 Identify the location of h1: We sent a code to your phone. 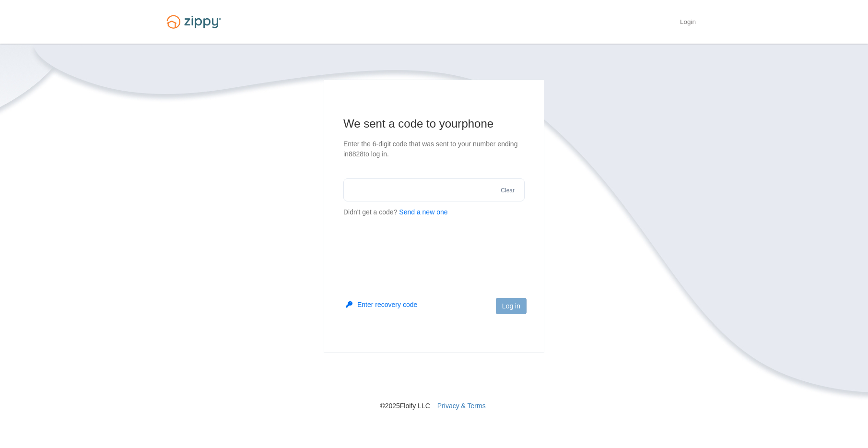
(434, 124).